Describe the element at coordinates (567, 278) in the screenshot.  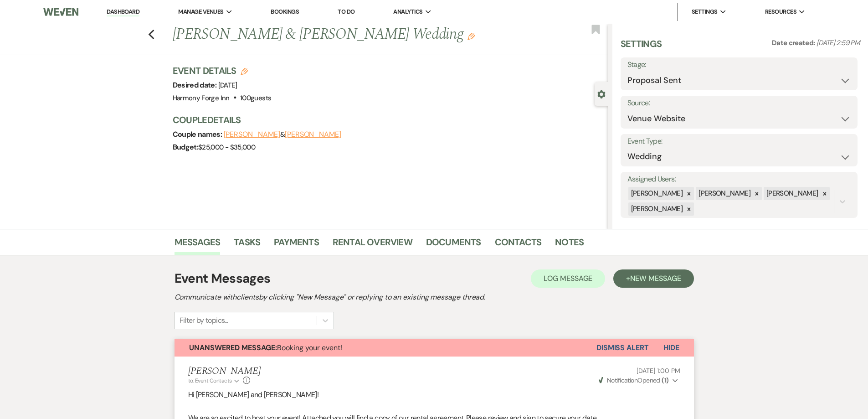
I see `span: Log Message` at that location.